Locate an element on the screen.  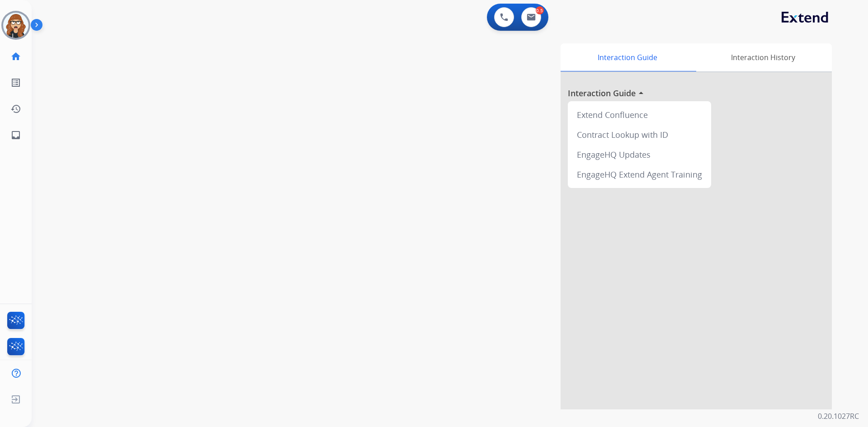
mat-icon: list_alt is located at coordinates (16, 83).